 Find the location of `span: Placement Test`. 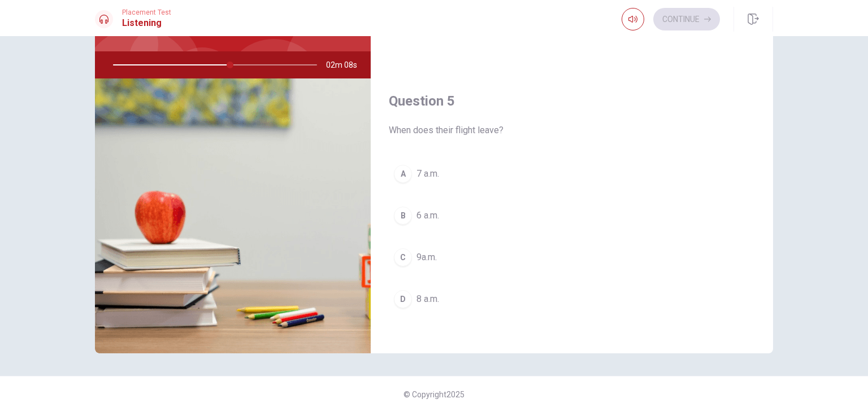

span: Placement Test is located at coordinates (147, 12).